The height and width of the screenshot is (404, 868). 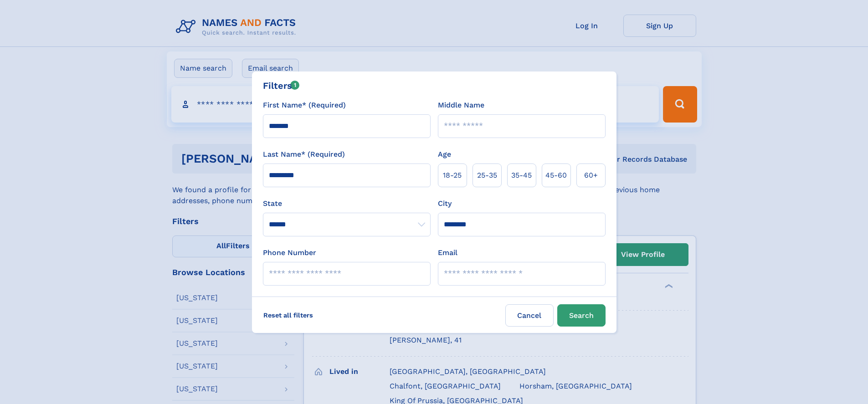 What do you see at coordinates (529, 315) in the screenshot?
I see `label: Cancel` at bounding box center [529, 315].